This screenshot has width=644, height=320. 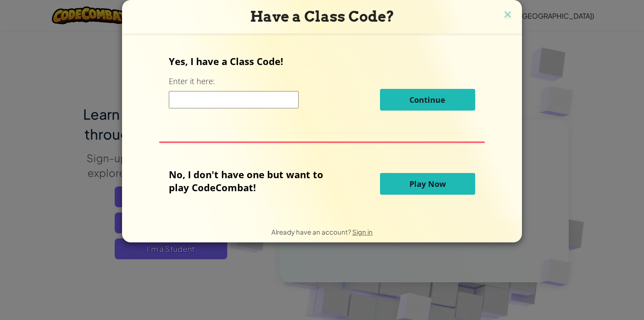 What do you see at coordinates (427, 100) in the screenshot?
I see `span: Continue` at bounding box center [427, 100].